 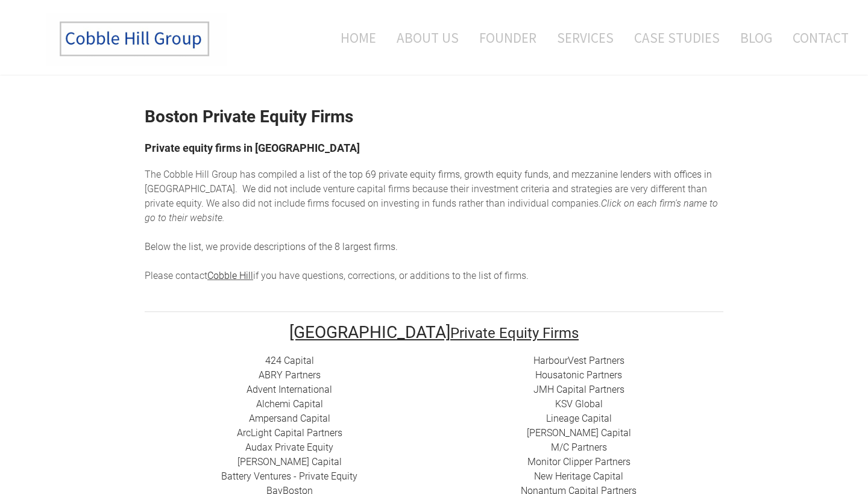 What do you see at coordinates (579, 476) in the screenshot?
I see `a: New Heritage Capital` at bounding box center [579, 476].